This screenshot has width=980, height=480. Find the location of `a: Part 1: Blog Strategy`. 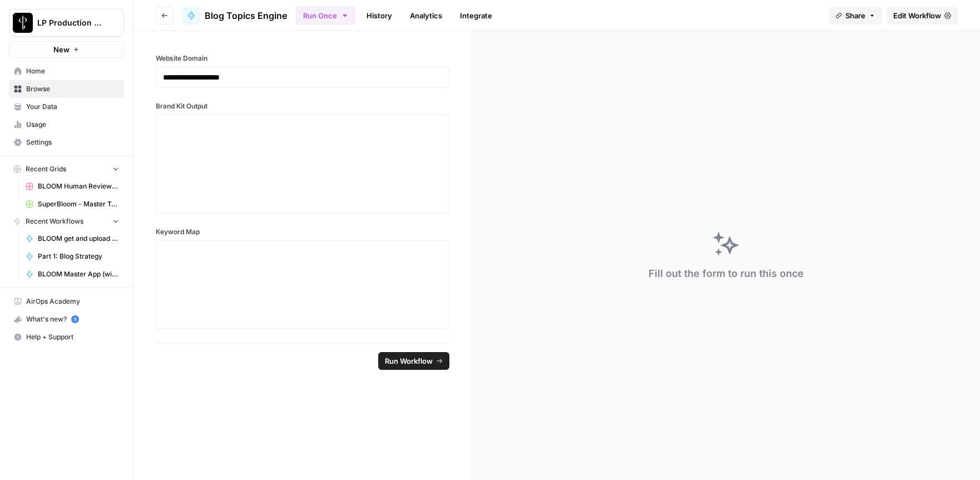

a: Part 1: Blog Strategy is located at coordinates (73, 257).